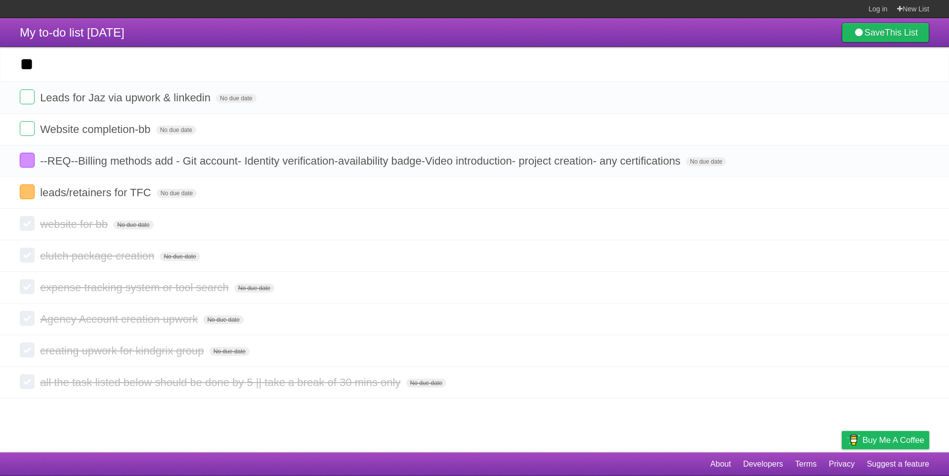 Image resolution: width=949 pixels, height=476 pixels. What do you see at coordinates (127, 97) in the screenshot?
I see `span: Leads for Jaz via upwork & linkedin` at bounding box center [127, 97].